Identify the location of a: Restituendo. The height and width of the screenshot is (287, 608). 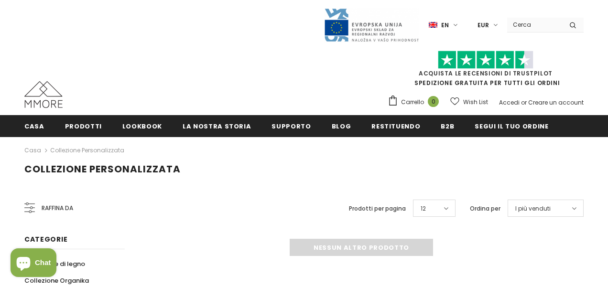
(395, 126).